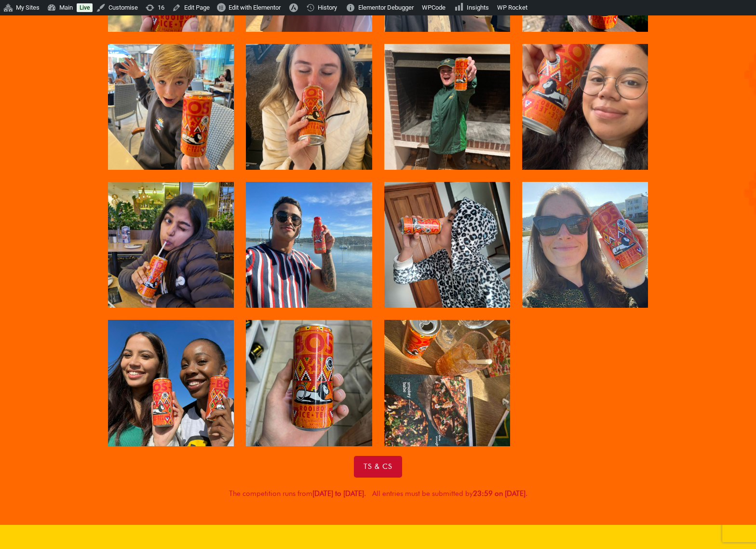 The width and height of the screenshot is (756, 549). What do you see at coordinates (378, 466) in the screenshot?
I see `a: Ts & Cs` at bounding box center [378, 466].